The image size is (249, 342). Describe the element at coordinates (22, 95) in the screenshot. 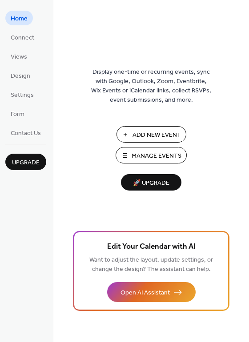

I see `span: Settings` at that location.